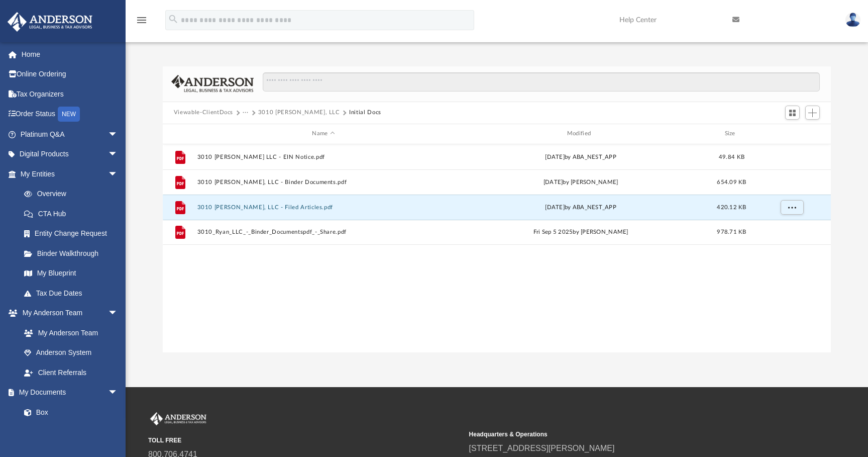 The width and height of the screenshot is (868, 457). Describe the element at coordinates (142, 20) in the screenshot. I see `i: menu` at that location.